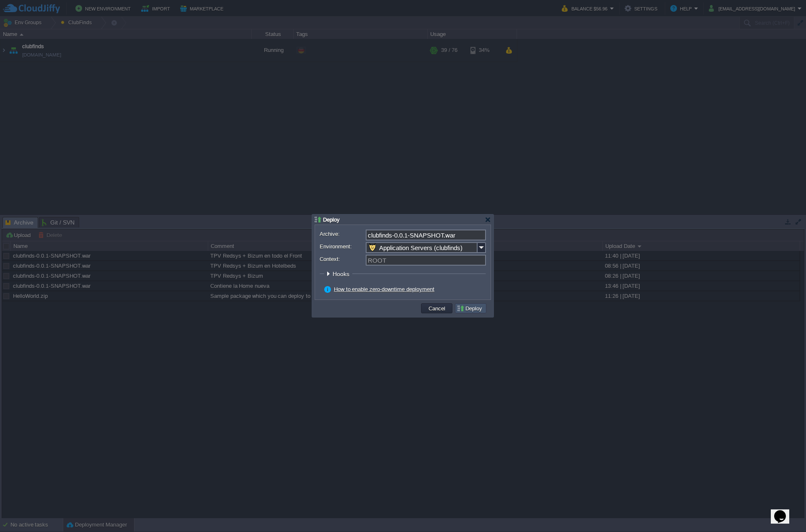  Describe the element at coordinates (384, 289) in the screenshot. I see `a: How to enable zero-downtime deployment` at that location.